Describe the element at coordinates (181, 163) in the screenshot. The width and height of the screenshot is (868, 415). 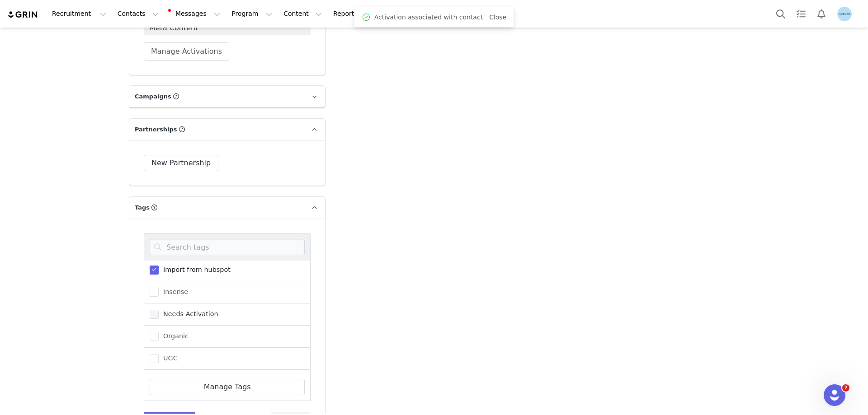
I see `button: New Partnership` at that location.